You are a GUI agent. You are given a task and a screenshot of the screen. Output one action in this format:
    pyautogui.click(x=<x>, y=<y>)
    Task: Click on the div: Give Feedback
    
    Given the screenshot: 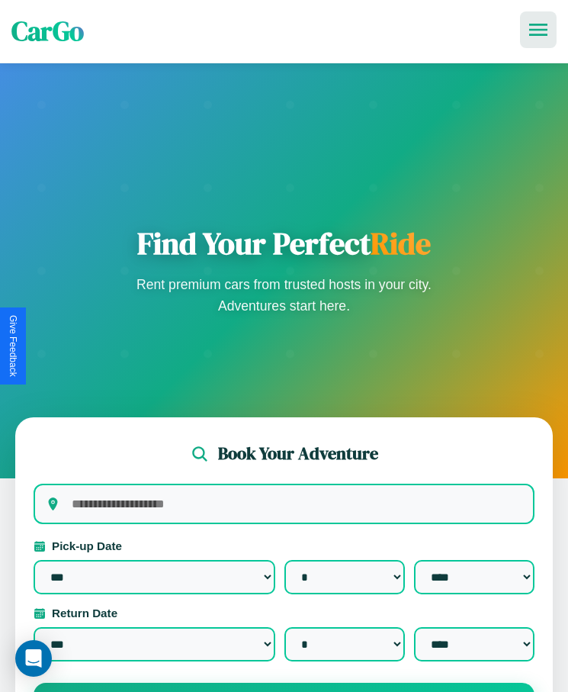 What is the action you would take?
    pyautogui.click(x=13, y=345)
    